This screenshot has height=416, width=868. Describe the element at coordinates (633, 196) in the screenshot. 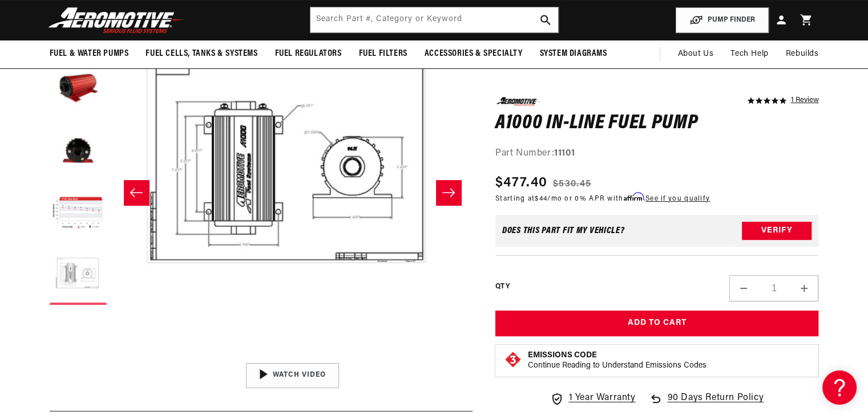

I see `span: Affirm` at that location.